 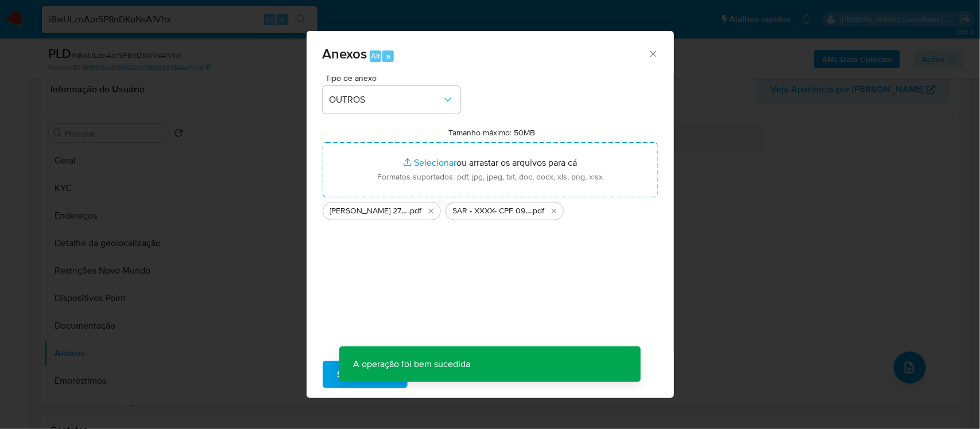 What do you see at coordinates (652, 53) in the screenshot?
I see `button: Fechar` at bounding box center [652, 53].